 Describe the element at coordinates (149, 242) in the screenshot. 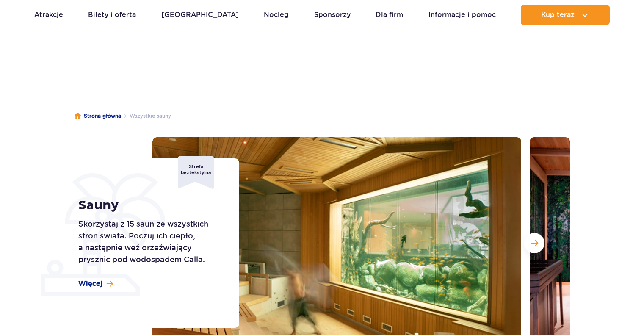

I see `p: Skorzystaj z 15 saun ze wszystkich stron świata. Poczuj ich ciepło, a następnie weź orzeźwiający ...` at that location.